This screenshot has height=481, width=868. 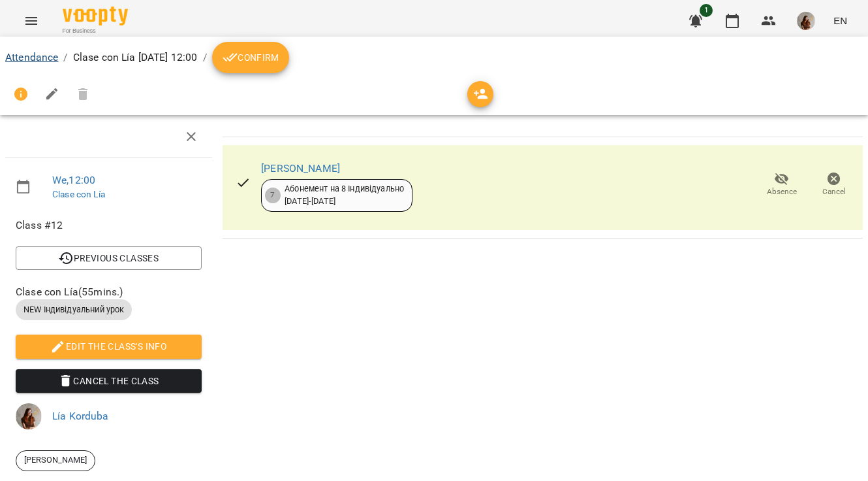 I want to click on button: Previous Classes, so click(x=108, y=258).